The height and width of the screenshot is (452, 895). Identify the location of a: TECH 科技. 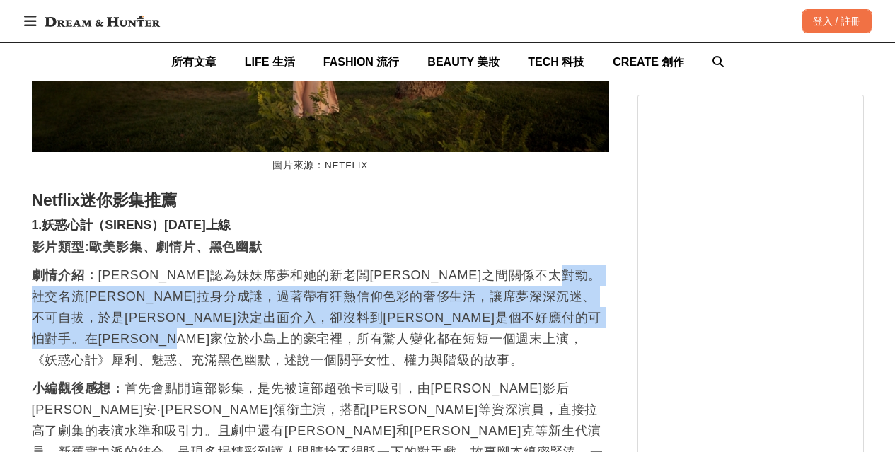
(556, 62).